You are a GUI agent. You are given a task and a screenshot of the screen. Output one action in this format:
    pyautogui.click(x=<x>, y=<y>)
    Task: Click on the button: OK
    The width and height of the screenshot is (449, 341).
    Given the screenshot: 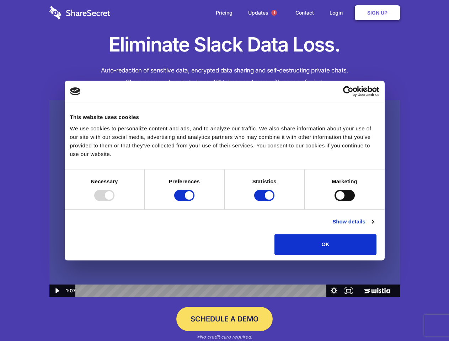 What is the action you would take?
    pyautogui.click(x=325, y=244)
    